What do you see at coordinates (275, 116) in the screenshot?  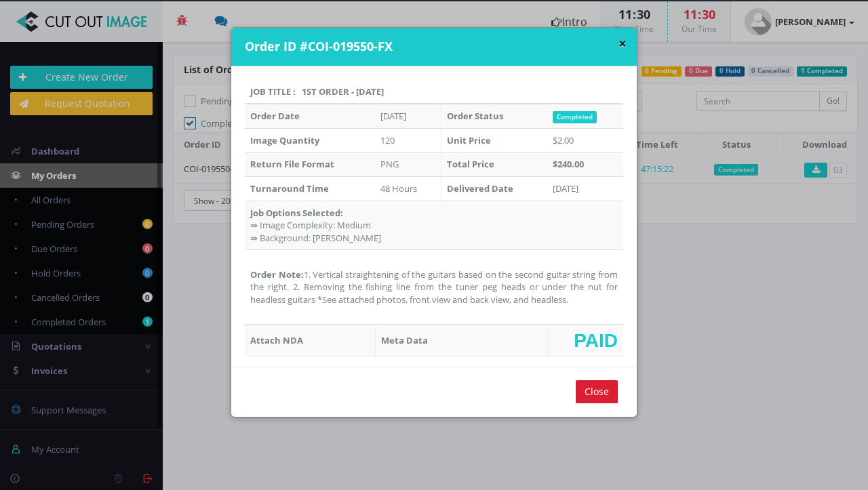 I see `strong: Order Date` at bounding box center [275, 116].